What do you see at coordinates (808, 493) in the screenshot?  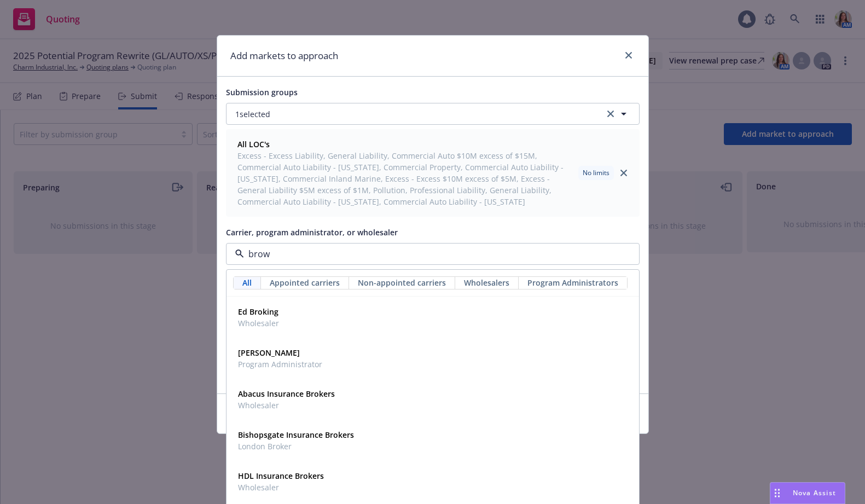 I see `button: Nova Assist` at bounding box center [808, 493].